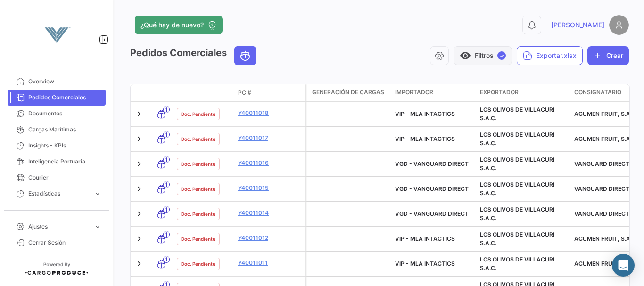 The height and width of the screenshot is (286, 644). I want to click on a: Overview, so click(57, 82).